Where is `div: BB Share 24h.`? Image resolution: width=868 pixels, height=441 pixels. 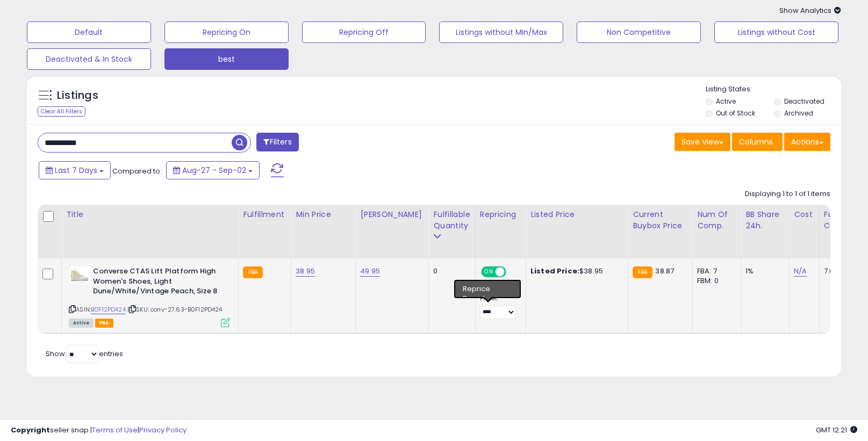
div: BB Share 24h. is located at coordinates (765, 220).